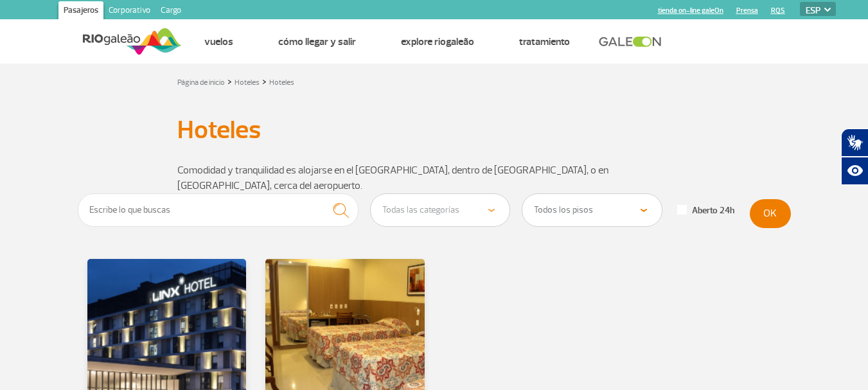 The height and width of the screenshot is (390, 868). What do you see at coordinates (855, 143) in the screenshot?
I see `button: Abrir tradutor de língua de sinais.` at bounding box center [855, 143].